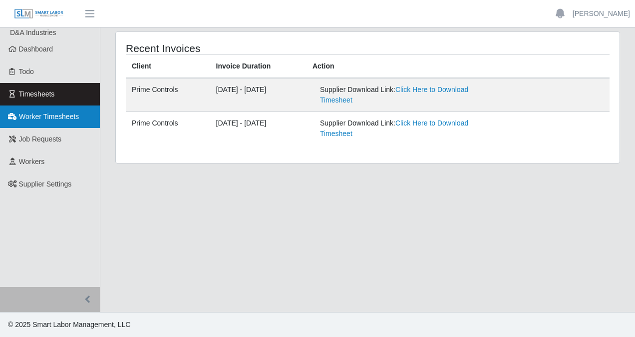 The width and height of the screenshot is (635, 337). Describe the element at coordinates (258, 66) in the screenshot. I see `th: Invoice Duration` at that location.